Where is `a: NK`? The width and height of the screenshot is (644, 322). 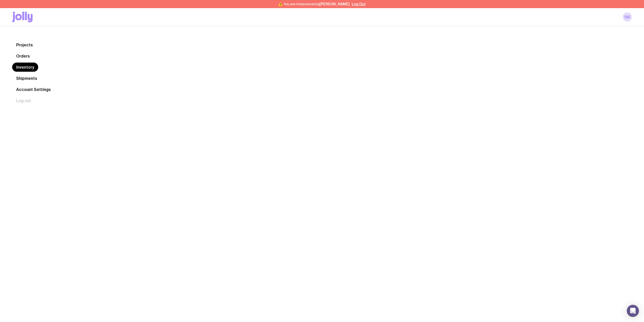 a: NK is located at coordinates (627, 17).